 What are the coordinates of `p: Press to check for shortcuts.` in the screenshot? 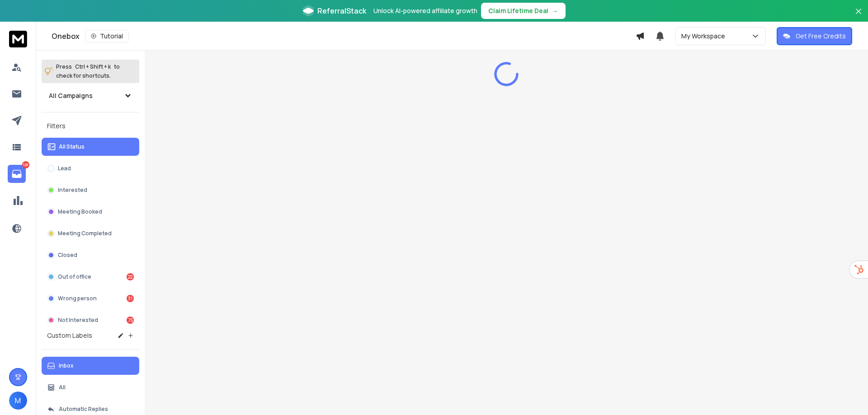 It's located at (88, 71).